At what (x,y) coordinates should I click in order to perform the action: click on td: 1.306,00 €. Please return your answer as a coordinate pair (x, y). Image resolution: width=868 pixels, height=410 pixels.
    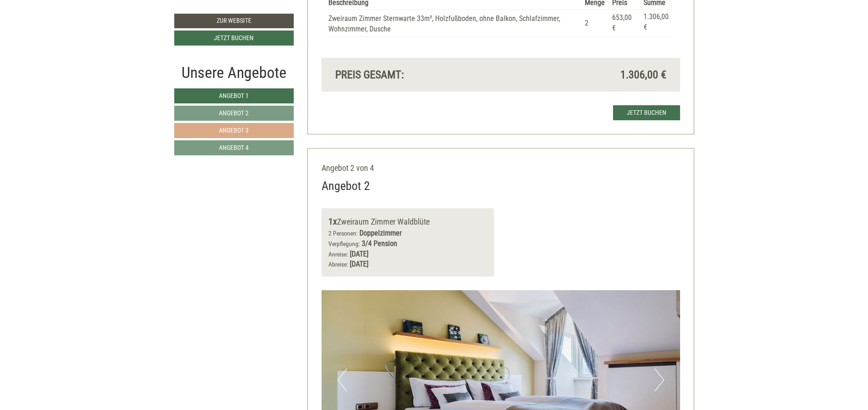
    Looking at the image, I should click on (656, 23).